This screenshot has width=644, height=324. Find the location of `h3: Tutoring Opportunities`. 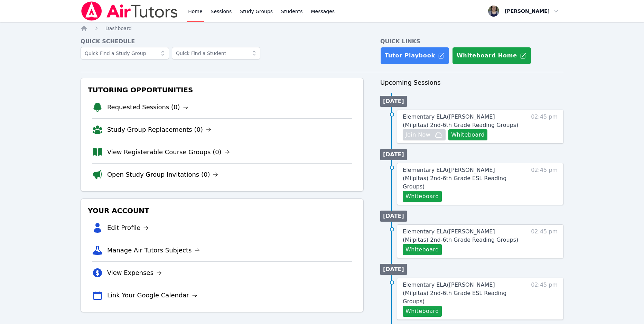

h3: Tutoring Opportunities is located at coordinates (222, 90).